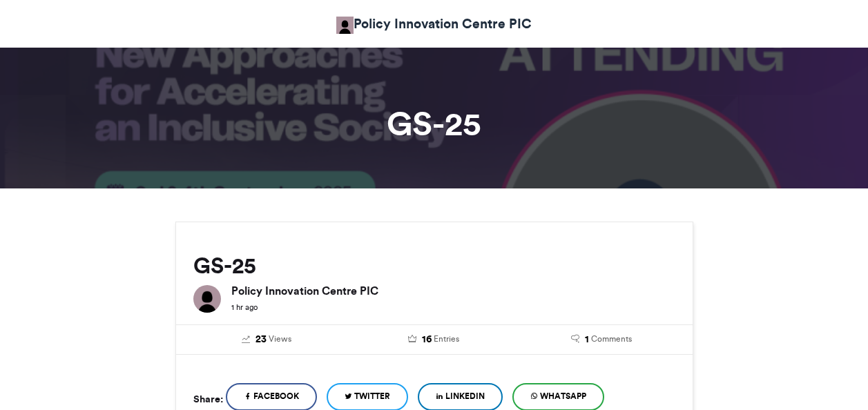 The width and height of the screenshot is (868, 410). What do you see at coordinates (435, 124) in the screenshot?
I see `h1: GS-25` at bounding box center [435, 124].